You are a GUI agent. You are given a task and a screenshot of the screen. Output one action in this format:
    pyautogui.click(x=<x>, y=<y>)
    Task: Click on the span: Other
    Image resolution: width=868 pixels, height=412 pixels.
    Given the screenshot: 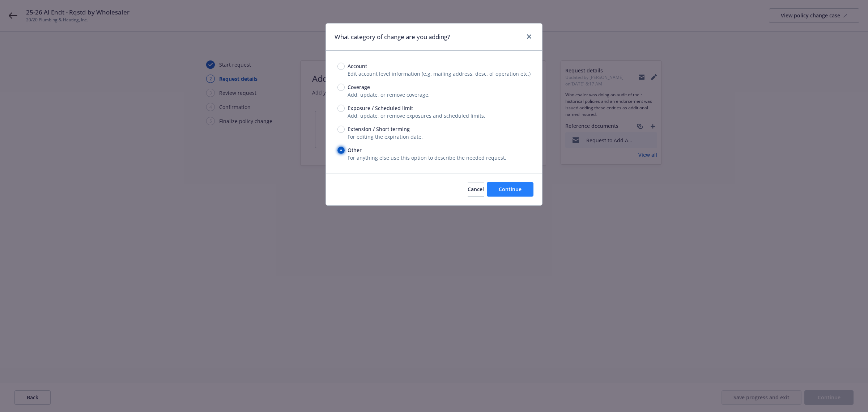 What is the action you would take?
    pyautogui.click(x=354, y=150)
    